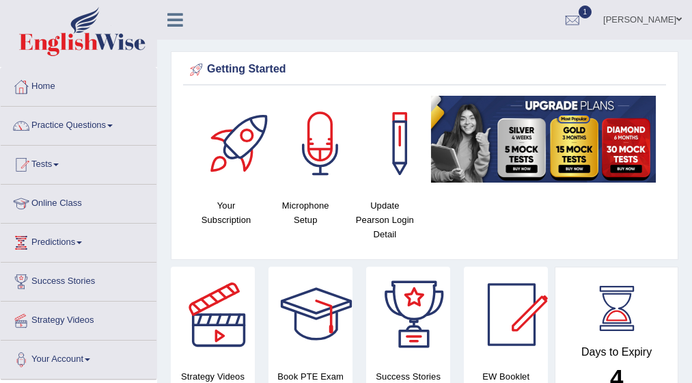 The image size is (692, 383). Describe the element at coordinates (543, 139) in the screenshot. I see `img: small5.jpg` at that location.